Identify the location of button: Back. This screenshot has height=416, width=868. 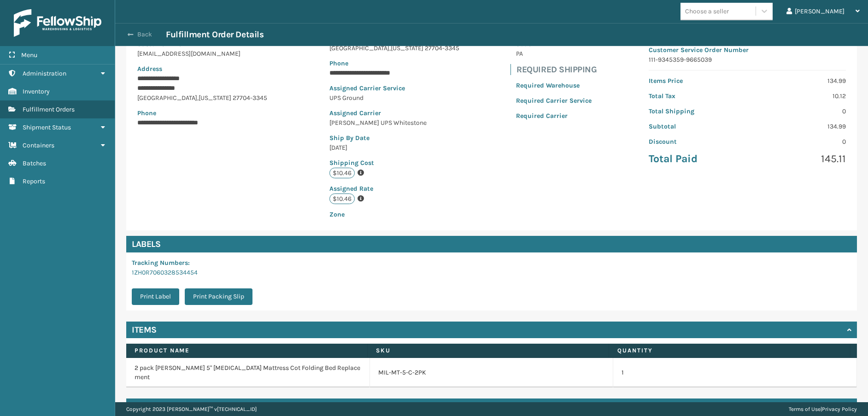
(145, 34).